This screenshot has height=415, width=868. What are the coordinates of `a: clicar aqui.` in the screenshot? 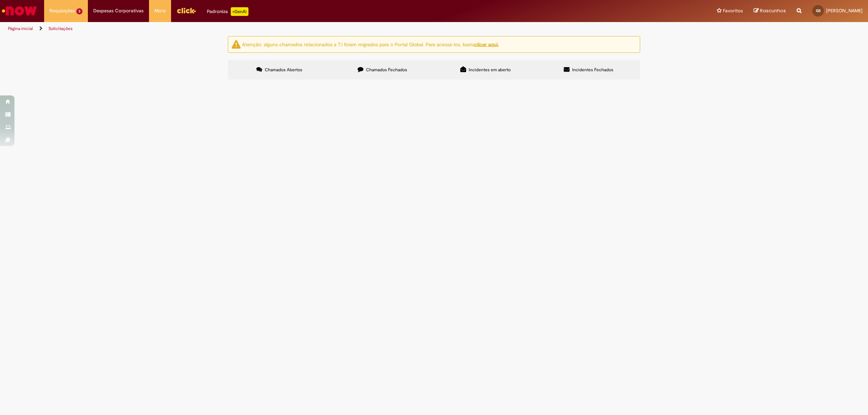 It's located at (486, 44).